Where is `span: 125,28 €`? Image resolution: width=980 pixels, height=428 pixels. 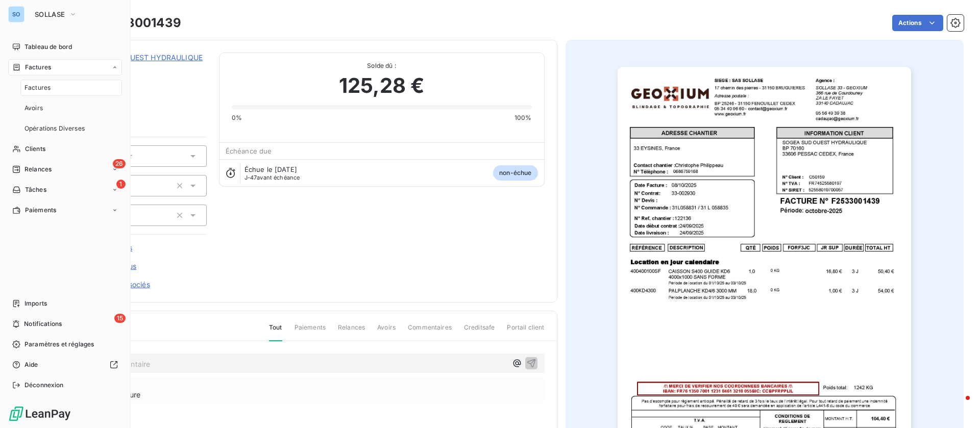 span: 125,28 € is located at coordinates (381, 86).